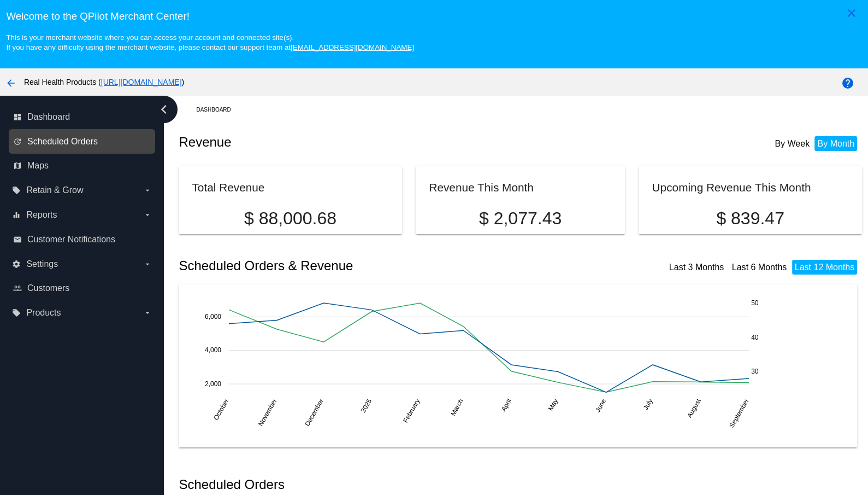 This screenshot has height=495, width=868. I want to click on i: chevron_left, so click(164, 110).